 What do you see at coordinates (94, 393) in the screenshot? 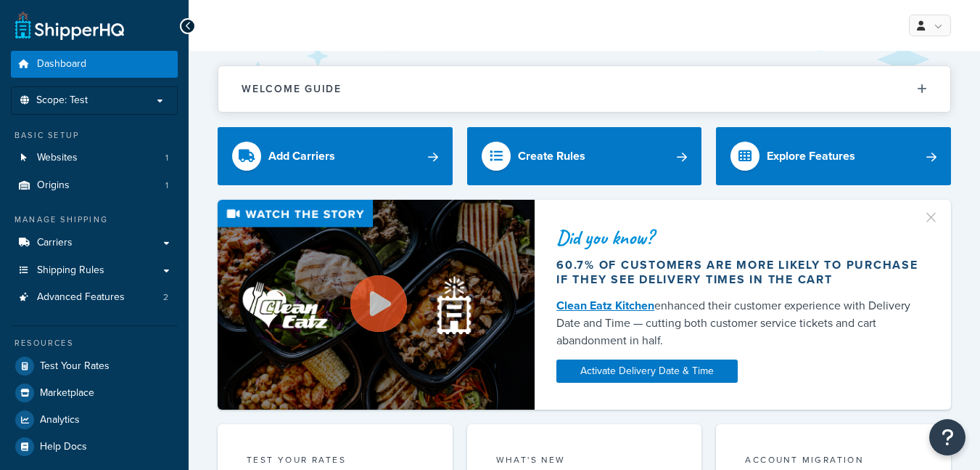
I see `li: Marketplace` at bounding box center [94, 393].